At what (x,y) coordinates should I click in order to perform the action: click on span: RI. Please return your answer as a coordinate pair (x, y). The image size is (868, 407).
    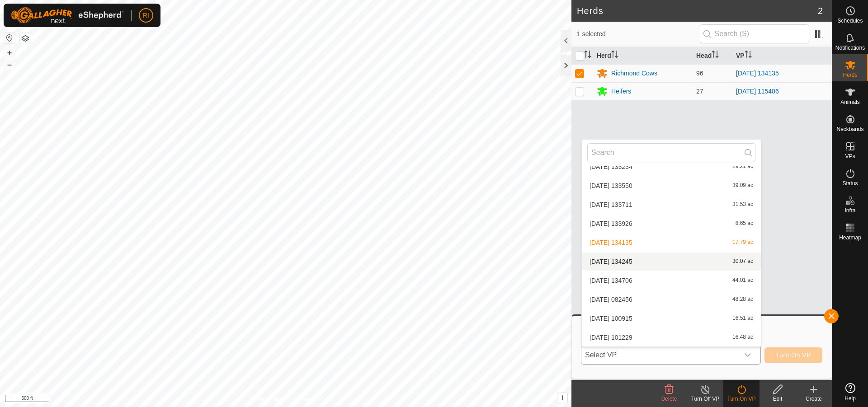
    Looking at the image, I should click on (146, 16).